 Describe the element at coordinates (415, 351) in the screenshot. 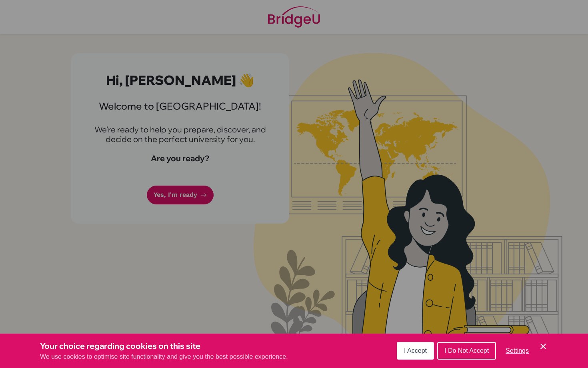

I see `button: I Accept` at that location.